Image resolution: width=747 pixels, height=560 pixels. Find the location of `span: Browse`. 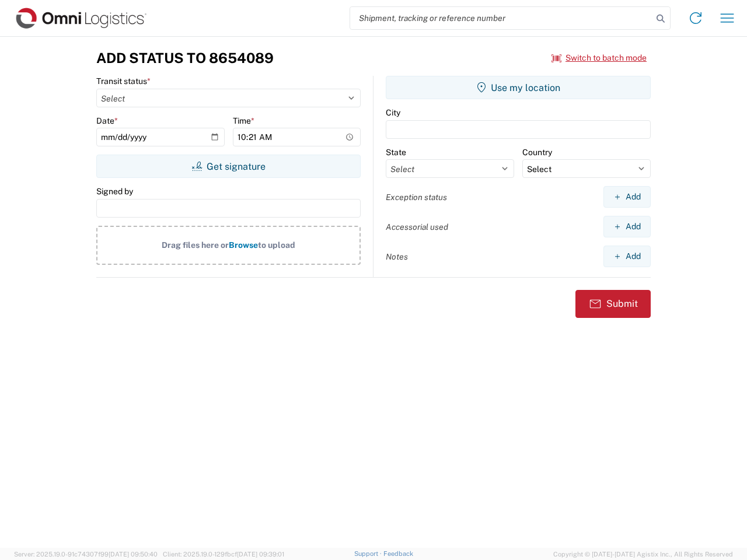

span: Browse is located at coordinates (244, 245).